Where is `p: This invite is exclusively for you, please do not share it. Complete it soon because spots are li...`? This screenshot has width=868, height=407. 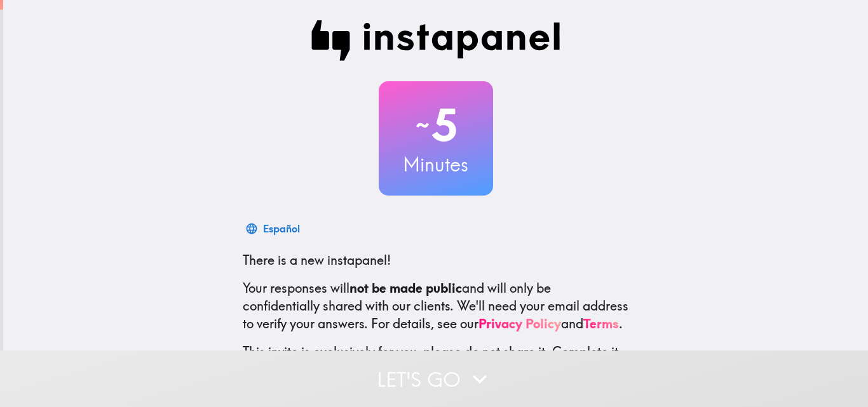
p: This invite is exclusively for you, please do not share it. Complete it soon because spots are li... is located at coordinates (436, 360).